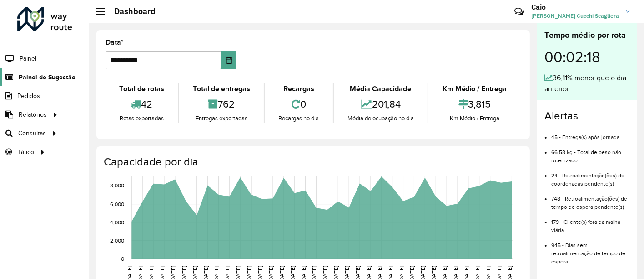  Describe the element at coordinates (221, 89) in the screenshot. I see `div: Total de entregas` at that location.